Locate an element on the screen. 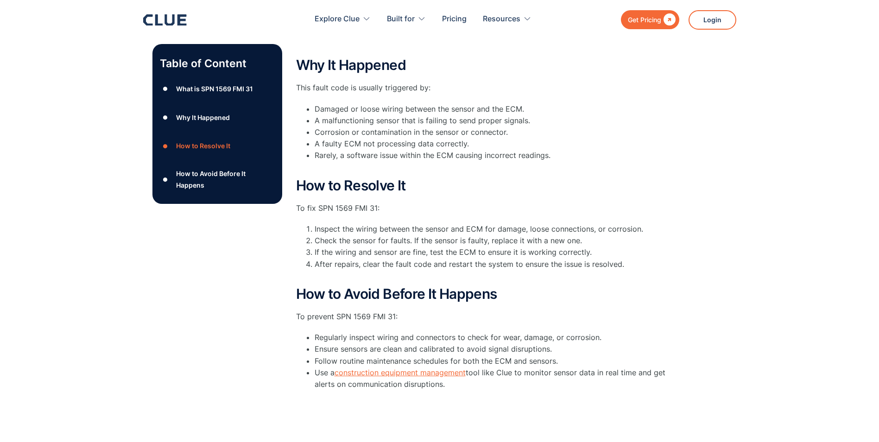  h2: Why It Happened is located at coordinates (481, 65).